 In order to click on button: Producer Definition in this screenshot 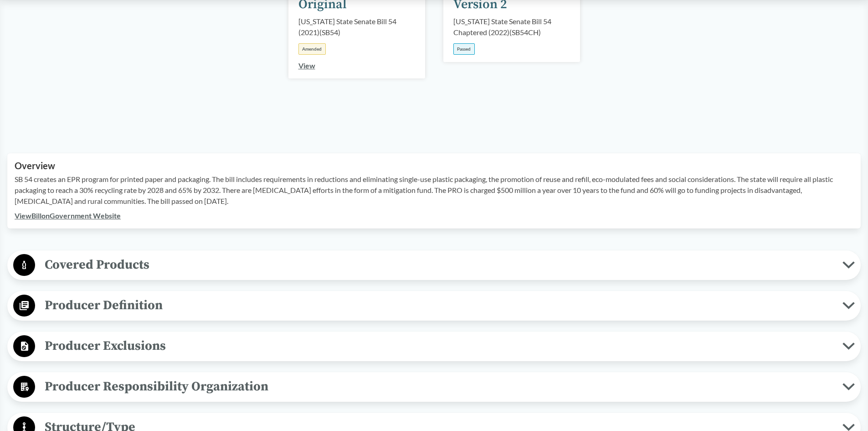, I will do `click(434, 306)`.